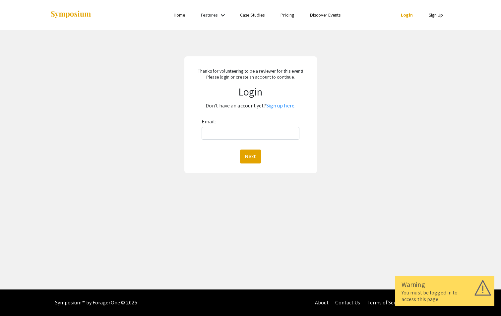 The image size is (501, 316). Describe the element at coordinates (325, 15) in the screenshot. I see `a: Discover Events` at that location.